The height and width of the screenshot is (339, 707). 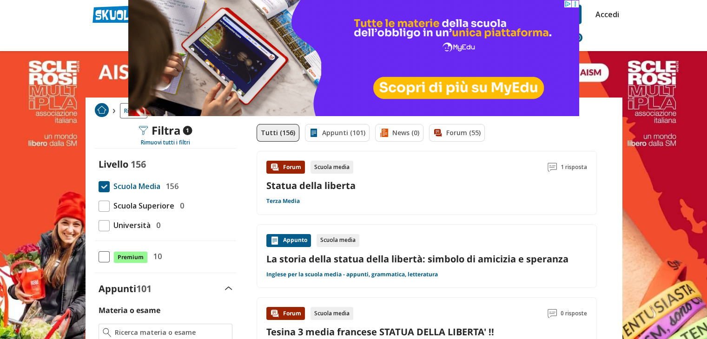 I want to click on a: Terza Media, so click(x=283, y=201).